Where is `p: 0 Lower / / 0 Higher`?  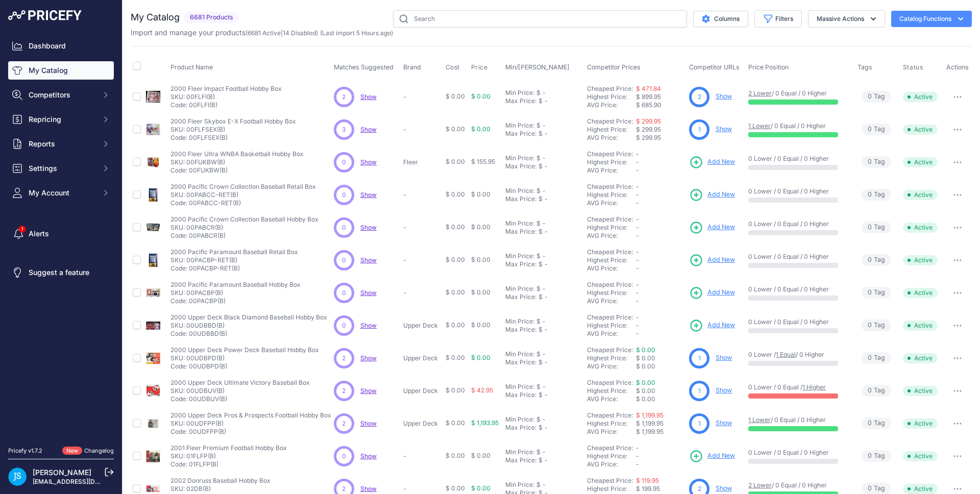
p: 0 Lower / / 0 Higher is located at coordinates (797, 354).